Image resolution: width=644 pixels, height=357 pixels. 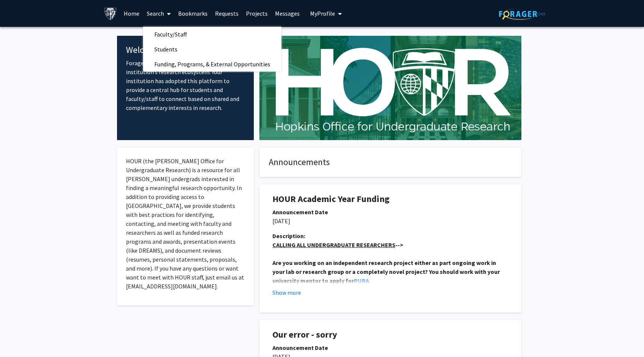 What do you see at coordinates (287, 292) in the screenshot?
I see `button: Show more` at bounding box center [287, 292].